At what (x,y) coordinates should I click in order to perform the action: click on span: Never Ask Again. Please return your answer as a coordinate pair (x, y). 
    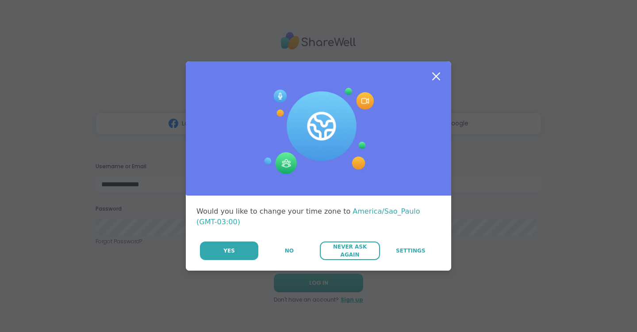
    Looking at the image, I should click on (349, 251).